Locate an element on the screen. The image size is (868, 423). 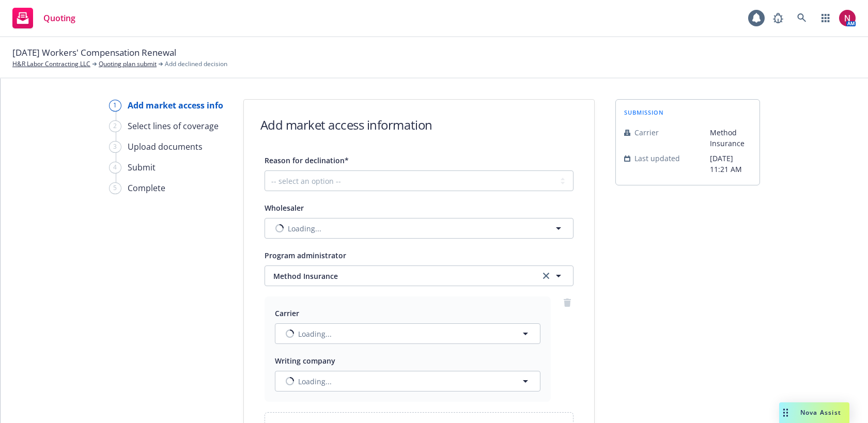
span: Reason for declination* is located at coordinates (306, 160).